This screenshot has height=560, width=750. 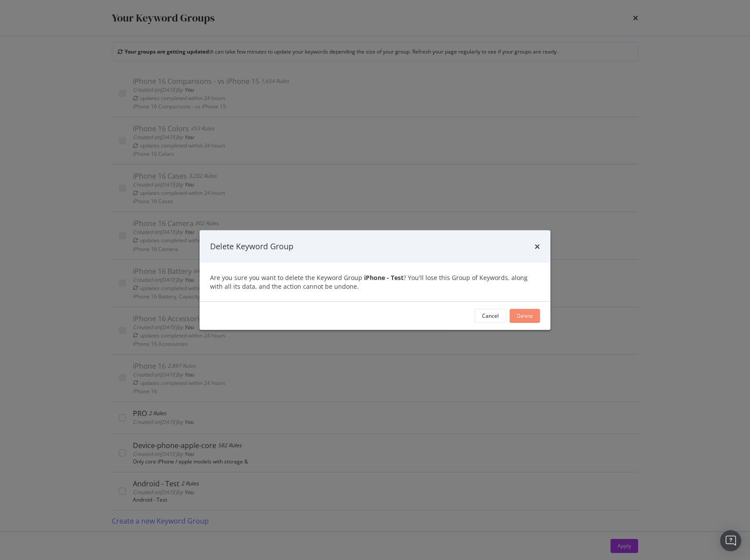 I want to click on button: Cancel, so click(x=490, y=315).